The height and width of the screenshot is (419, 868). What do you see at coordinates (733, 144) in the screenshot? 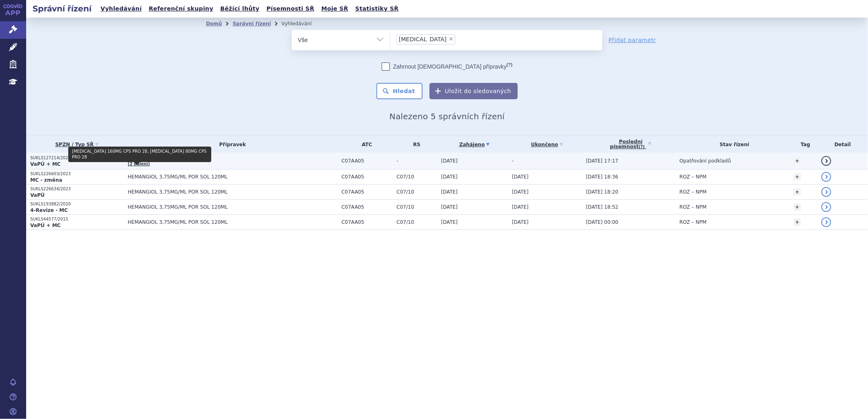
I see `th: Stav řízení` at bounding box center [733, 144].